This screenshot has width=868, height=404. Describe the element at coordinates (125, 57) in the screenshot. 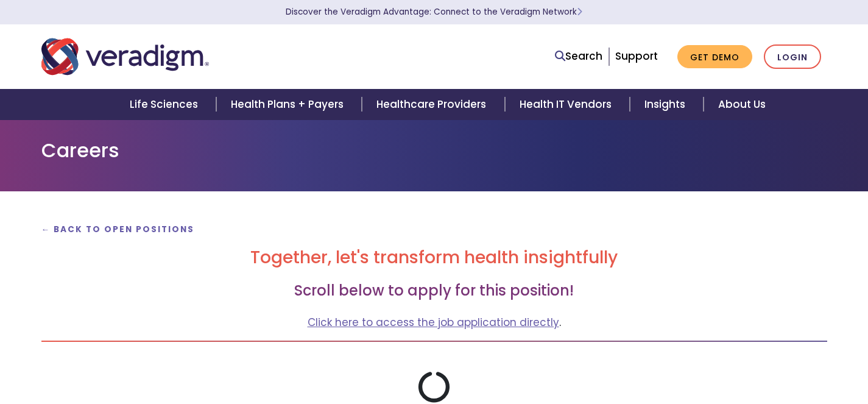

I see `a: Veradigm logo` at that location.